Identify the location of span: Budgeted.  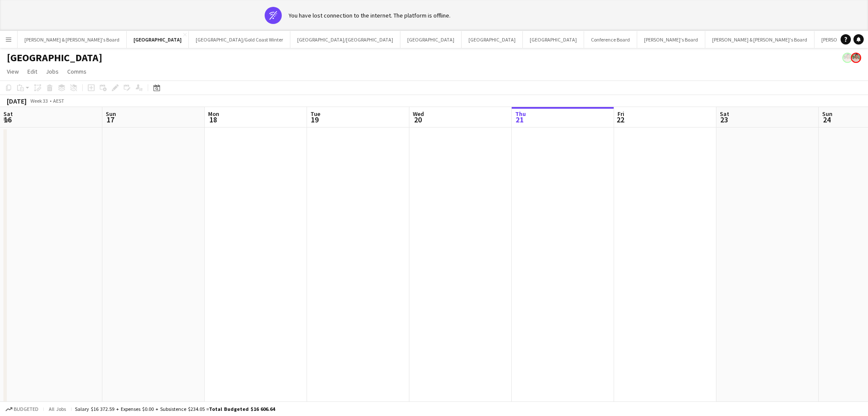
(26, 409).